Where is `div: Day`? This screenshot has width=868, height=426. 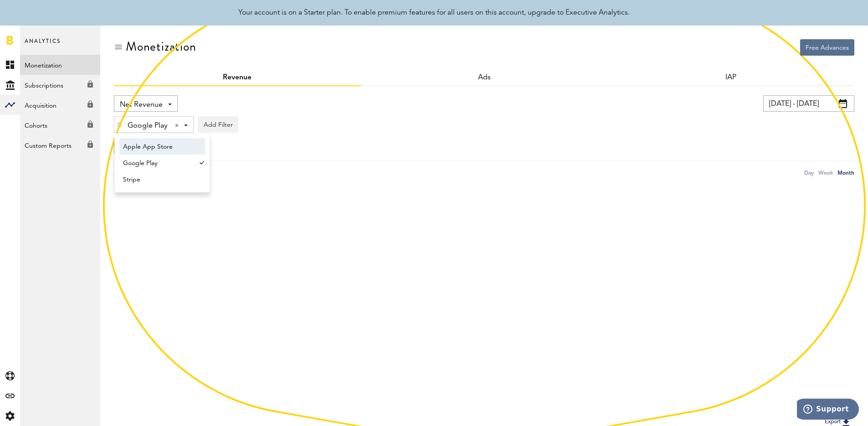 div: Day is located at coordinates (809, 173).